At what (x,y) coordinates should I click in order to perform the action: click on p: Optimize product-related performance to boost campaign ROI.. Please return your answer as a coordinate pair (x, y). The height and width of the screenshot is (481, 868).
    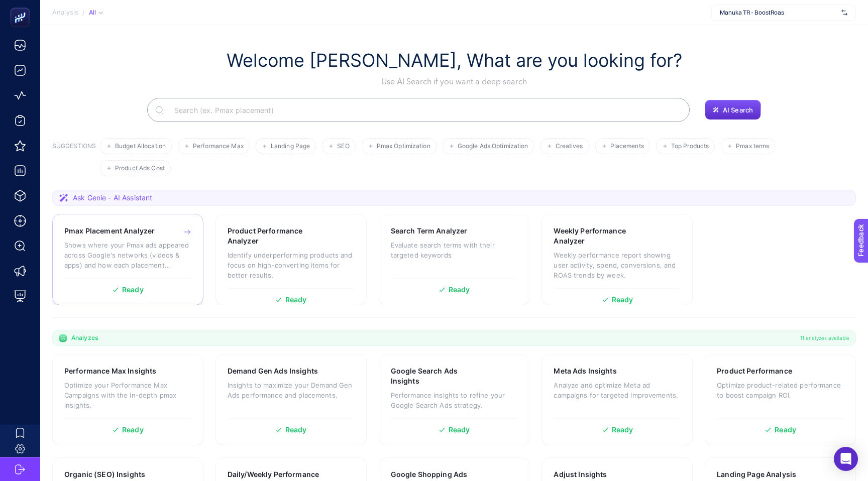
    Looking at the image, I should click on (781, 390).